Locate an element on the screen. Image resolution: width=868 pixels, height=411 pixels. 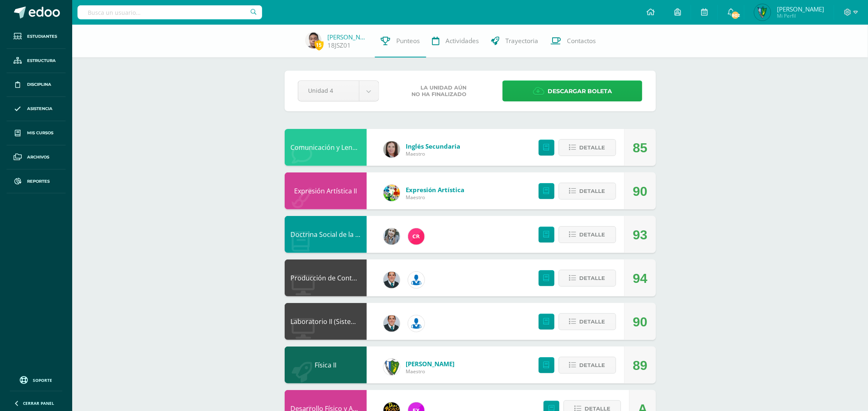
div: Doctrina Social de la Iglesia is located at coordinates (326, 235).